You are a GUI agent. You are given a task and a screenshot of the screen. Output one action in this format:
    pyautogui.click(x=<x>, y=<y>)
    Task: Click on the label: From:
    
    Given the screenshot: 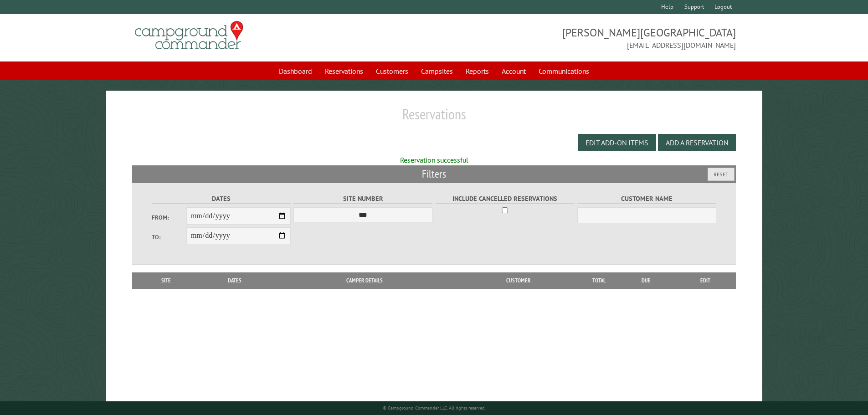 What is the action you would take?
    pyautogui.click(x=169, y=217)
    